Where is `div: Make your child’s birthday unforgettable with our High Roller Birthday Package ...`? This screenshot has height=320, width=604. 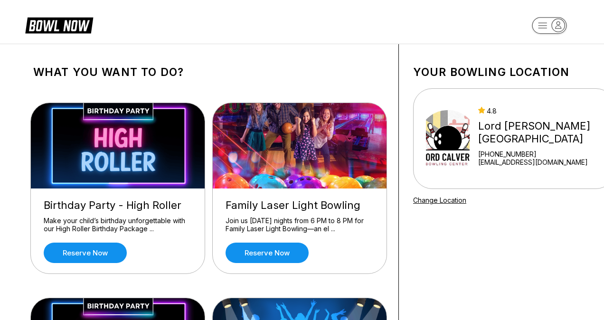
div: Make your child’s birthday unforgettable with our High Roller Birthday Package ... is located at coordinates (118, 225).